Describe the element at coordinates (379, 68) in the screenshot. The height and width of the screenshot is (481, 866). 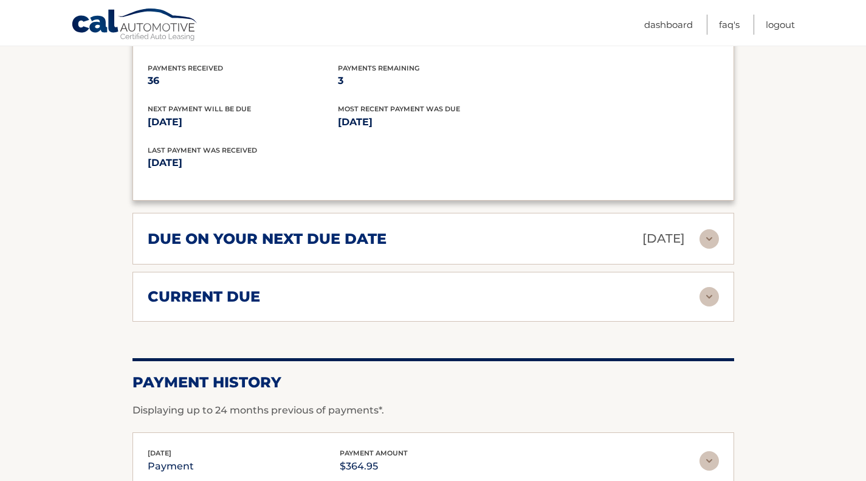
I see `span: Payments Remaining` at that location.